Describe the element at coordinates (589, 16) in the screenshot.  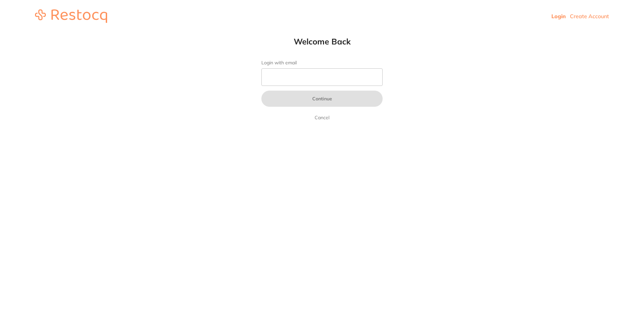
I see `a: Create Account` at that location.